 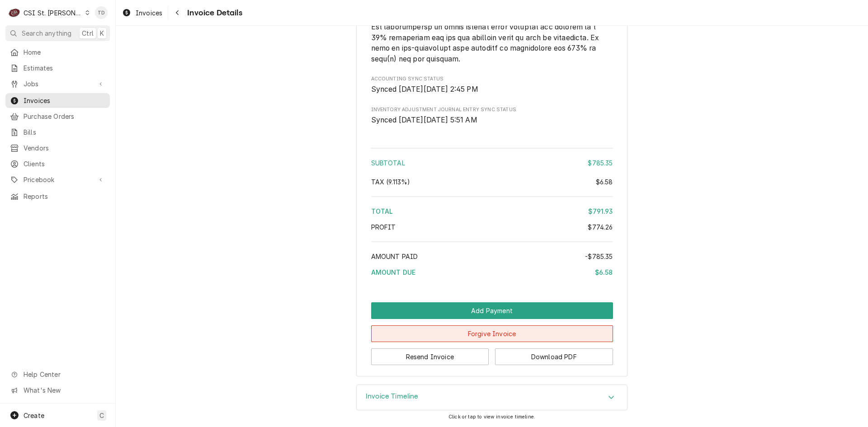 What do you see at coordinates (492, 398) in the screenshot?
I see `button: Accordion Details Expand Trigger` at bounding box center [492, 398].